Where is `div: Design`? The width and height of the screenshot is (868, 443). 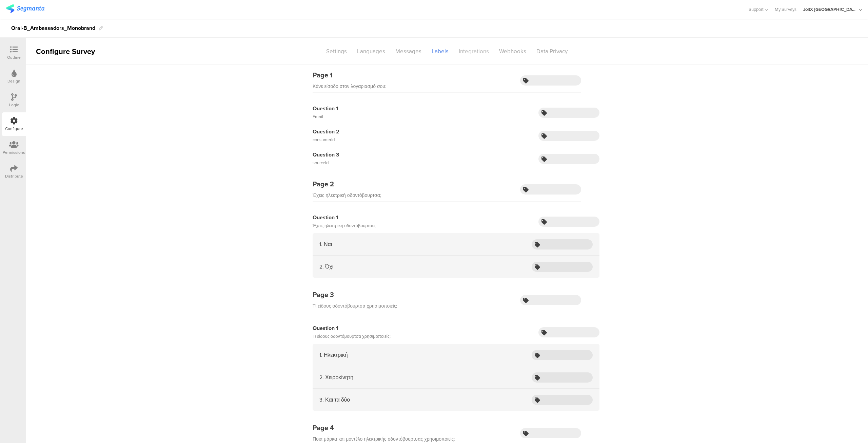
div: Design is located at coordinates (14, 81).